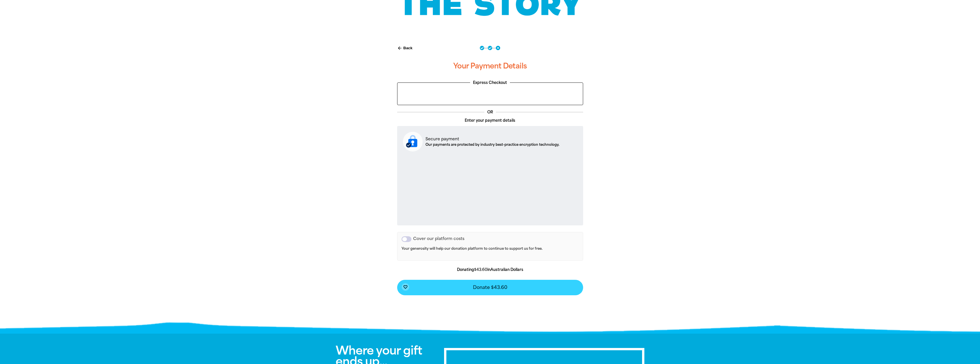 The width and height of the screenshot is (980, 364). Describe the element at coordinates (400, 48) in the screenshot. I see `i: arrow_back` at that location.